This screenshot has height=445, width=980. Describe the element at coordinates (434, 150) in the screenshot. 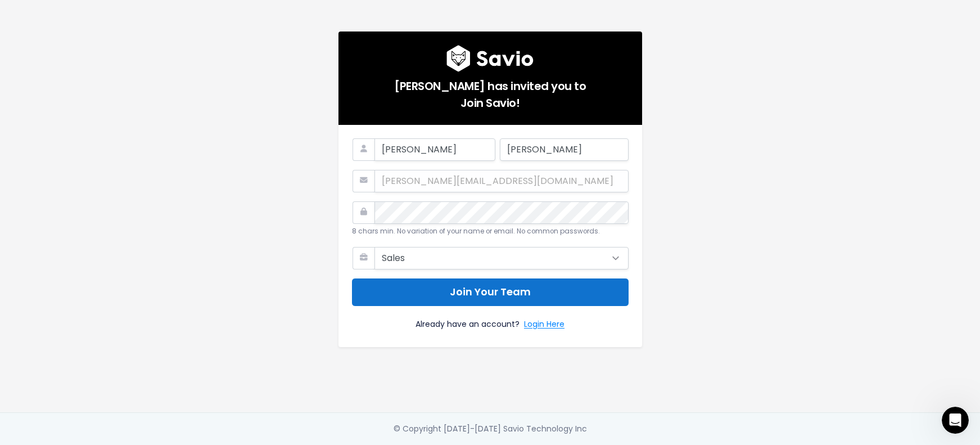

I see `input: First Name` at that location.